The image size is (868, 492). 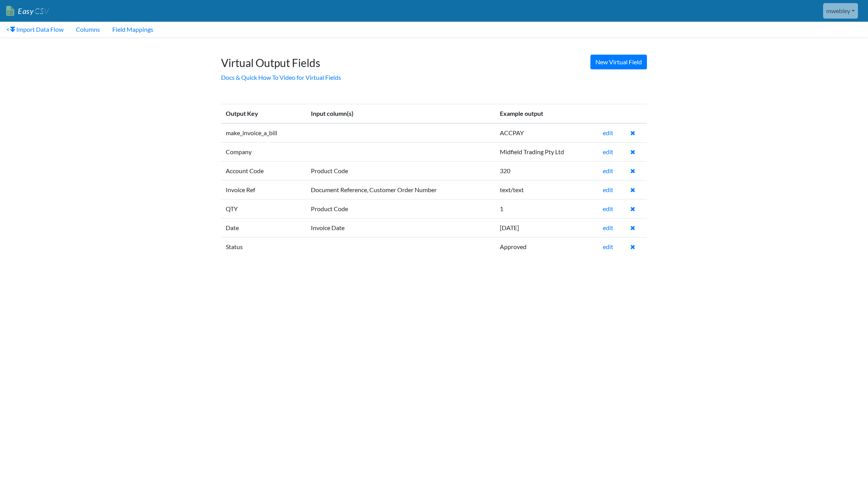 I want to click on td: make_invoice_a_bill, so click(x=264, y=133).